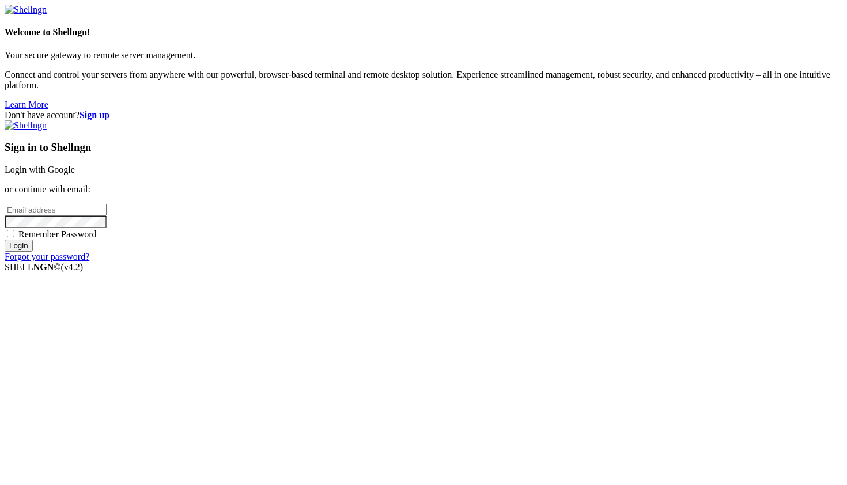 This screenshot has height=485, width=847. Describe the element at coordinates (44, 267) in the screenshot. I see `span: SHELL ©` at that location.